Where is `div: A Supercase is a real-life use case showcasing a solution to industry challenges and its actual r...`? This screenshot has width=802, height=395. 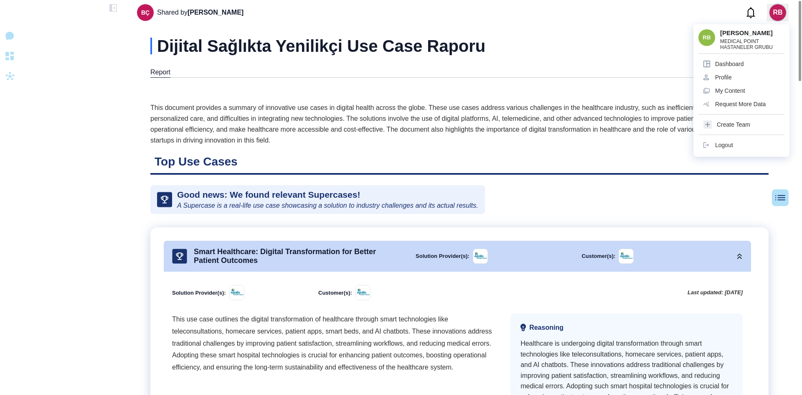 div: A Supercase is a real-life use case showcasing a solution to industry challenges and its actual r... is located at coordinates (328, 206).